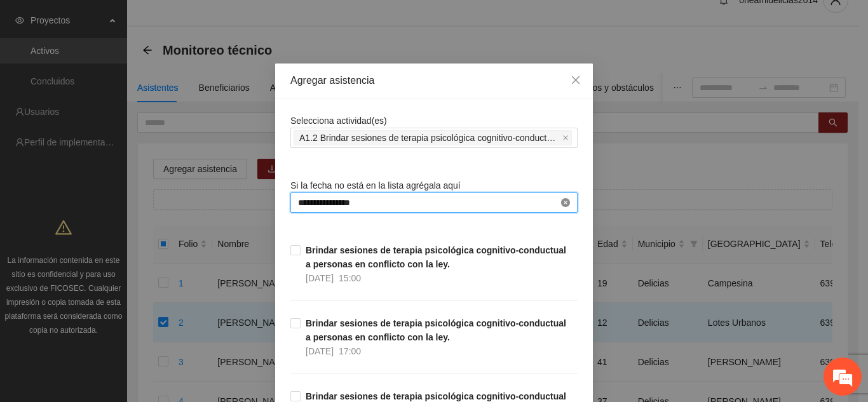  What do you see at coordinates (125, 194) in the screenshot?
I see `span: Estamos en línea.` at bounding box center [125, 194].